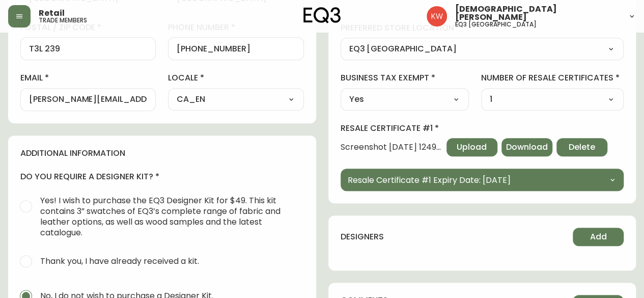  I want to click on label: business tax exempt, so click(405, 78).